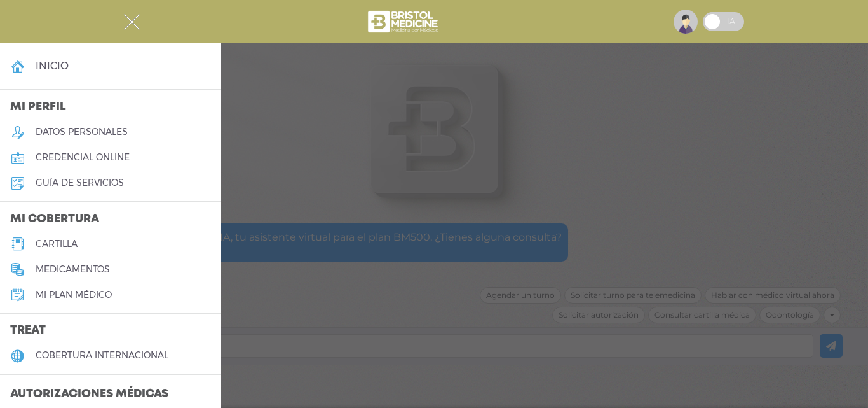  I want to click on img: Cober_menu-close-white.svg, so click(131, 21).